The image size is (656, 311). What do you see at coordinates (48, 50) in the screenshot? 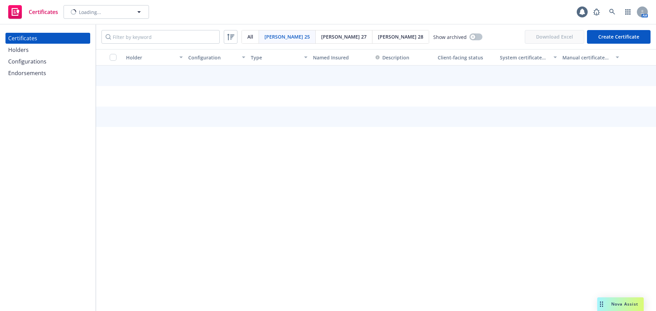
I see `a: Holders` at bounding box center [48, 50].